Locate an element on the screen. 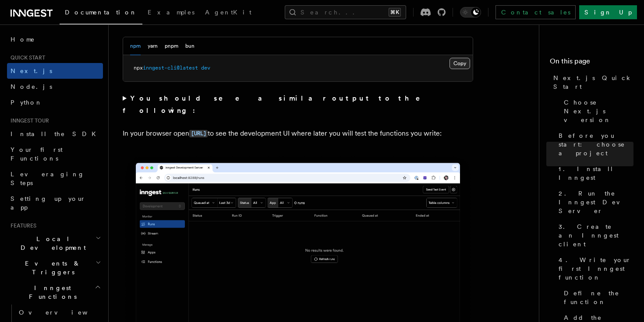 Image resolution: width=644 pixels, height=322 pixels. a: 3. Create an Inngest client is located at coordinates (594, 235).